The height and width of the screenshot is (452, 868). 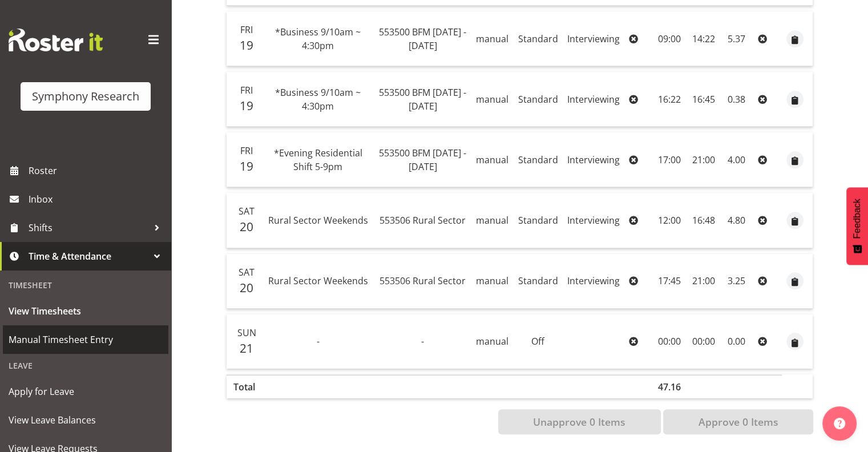 I want to click on td: 3.25, so click(x=737, y=282).